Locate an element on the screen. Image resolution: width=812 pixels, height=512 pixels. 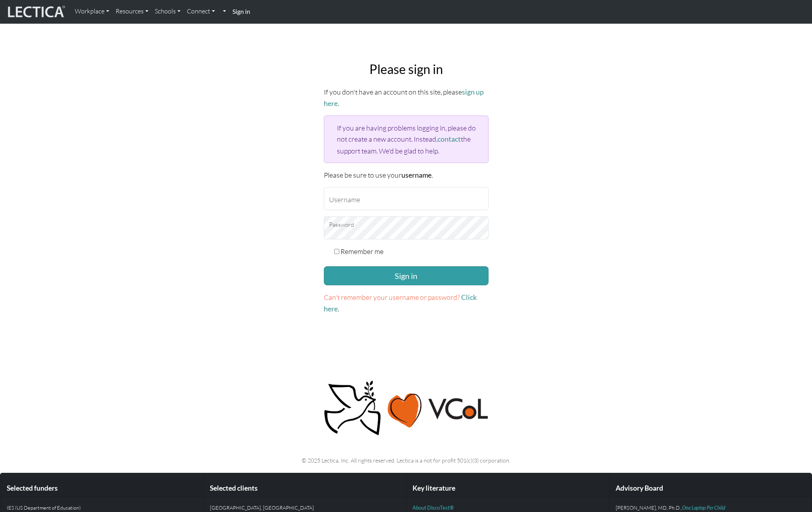
img: lecticalive is located at coordinates (36, 12).